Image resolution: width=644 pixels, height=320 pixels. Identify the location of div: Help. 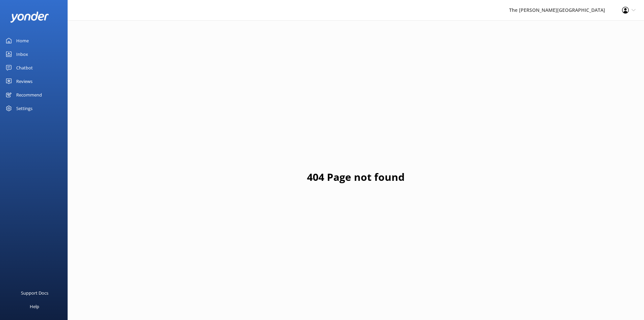
(34, 306).